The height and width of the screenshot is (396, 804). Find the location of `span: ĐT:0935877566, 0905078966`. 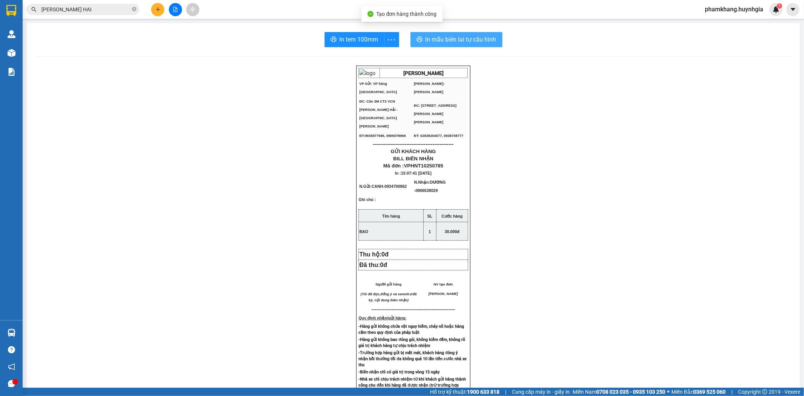

span: ĐT:0935877566, 0905078966 is located at coordinates (382, 136).